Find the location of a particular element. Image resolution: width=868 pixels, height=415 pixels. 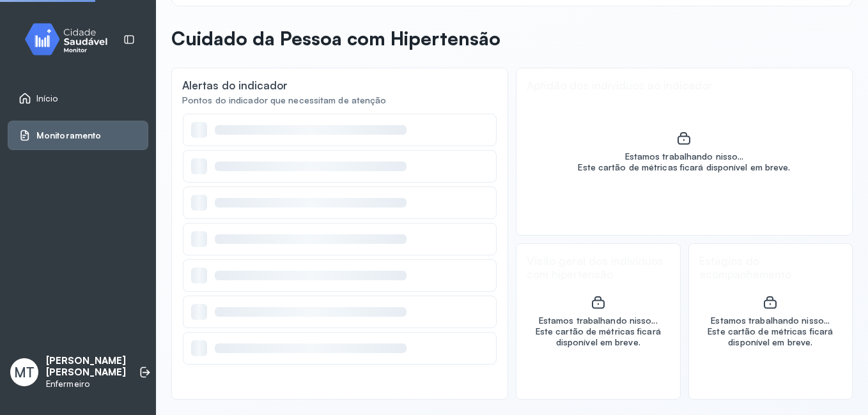

span: Monitoramento is located at coordinates (69, 135).